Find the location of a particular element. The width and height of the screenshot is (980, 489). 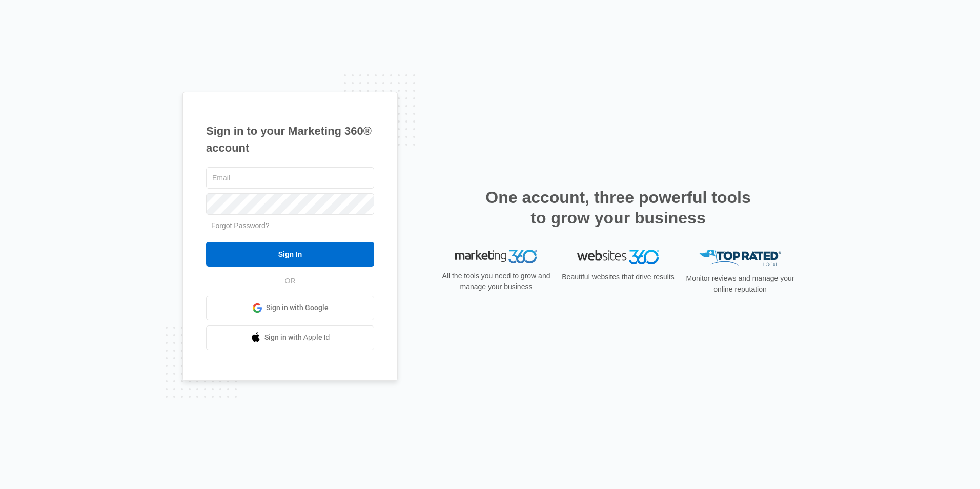

h1: Sign in to your Marketing 360® account is located at coordinates (290, 140).